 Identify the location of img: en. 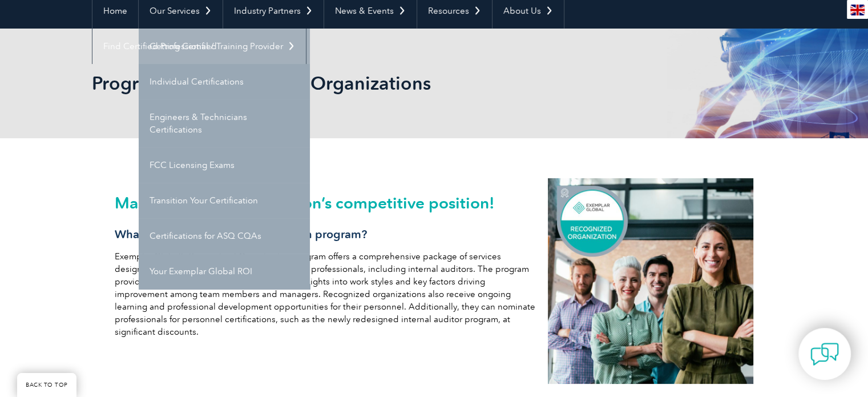
(857, 9).